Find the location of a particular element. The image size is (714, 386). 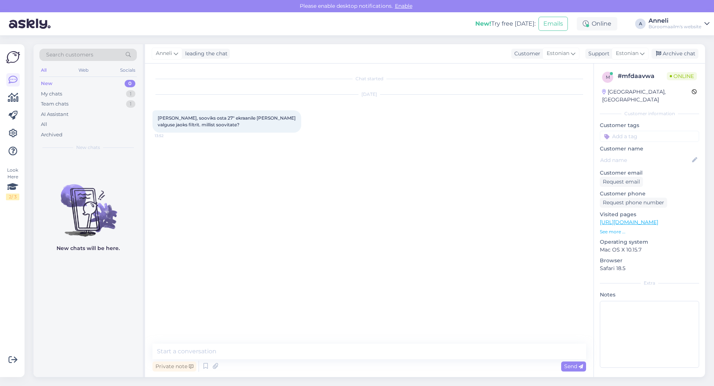

div: A is located at coordinates (640, 24).